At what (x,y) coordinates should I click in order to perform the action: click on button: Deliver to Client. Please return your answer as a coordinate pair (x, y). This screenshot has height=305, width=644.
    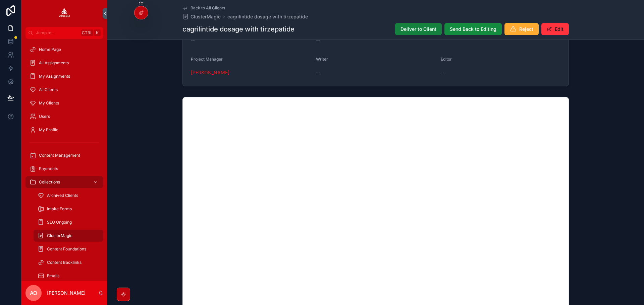
    Looking at the image, I should click on (418, 29).